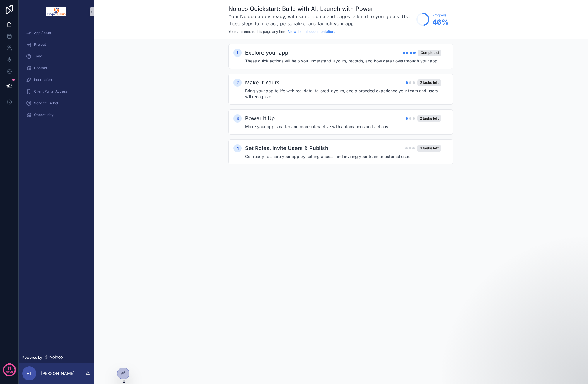  Describe the element at coordinates (57, 33) in the screenshot. I see `a: App Setup` at that location.